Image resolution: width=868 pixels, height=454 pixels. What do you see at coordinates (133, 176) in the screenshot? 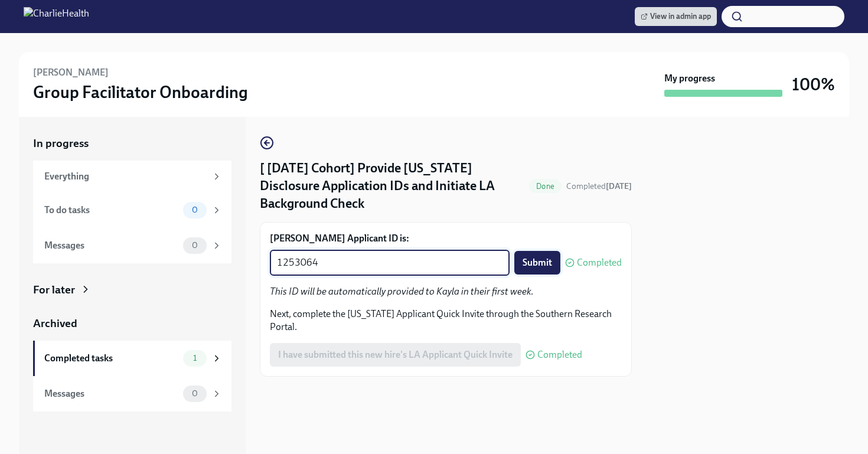
I see `a: Everything` at bounding box center [133, 176].